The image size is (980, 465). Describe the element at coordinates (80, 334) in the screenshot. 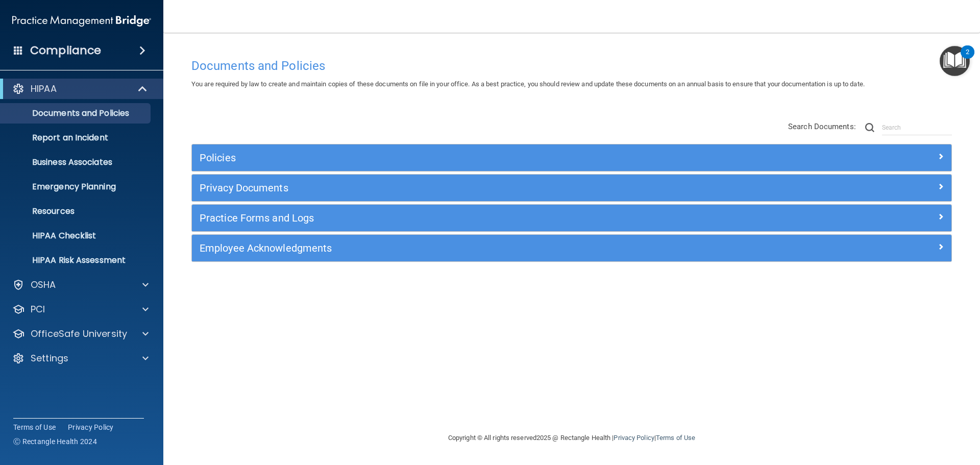

I see `a: OfficeSafe University` at that location.